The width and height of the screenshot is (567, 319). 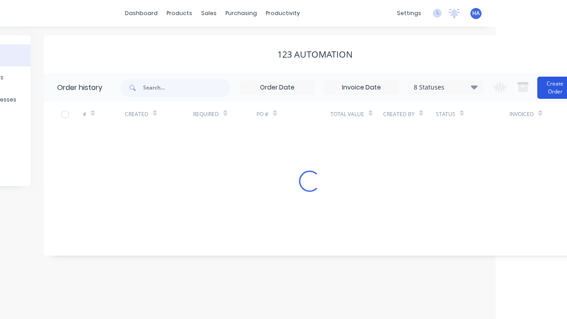 I want to click on input: Invoice Date, so click(x=362, y=88).